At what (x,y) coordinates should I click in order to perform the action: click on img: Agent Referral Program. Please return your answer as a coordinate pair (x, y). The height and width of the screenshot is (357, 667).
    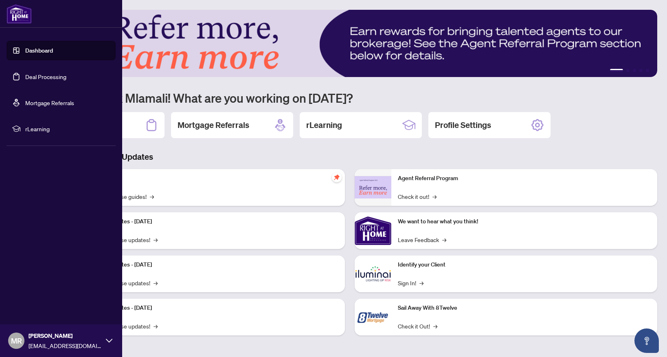
    Looking at the image, I should click on (373, 187).